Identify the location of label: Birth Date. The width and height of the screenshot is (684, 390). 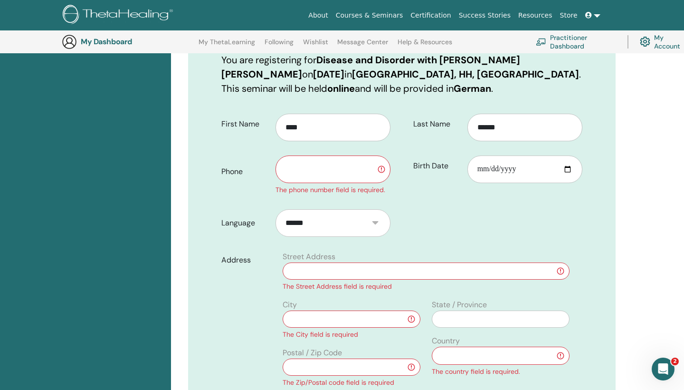
(437, 166).